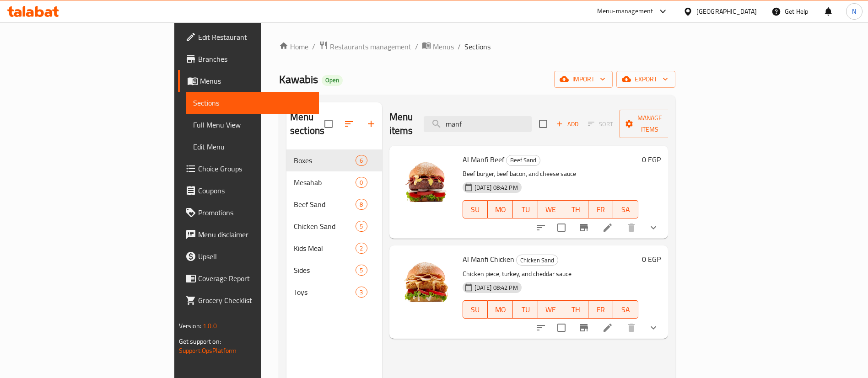  Describe the element at coordinates (551, 309) in the screenshot. I see `span: WE` at that location.